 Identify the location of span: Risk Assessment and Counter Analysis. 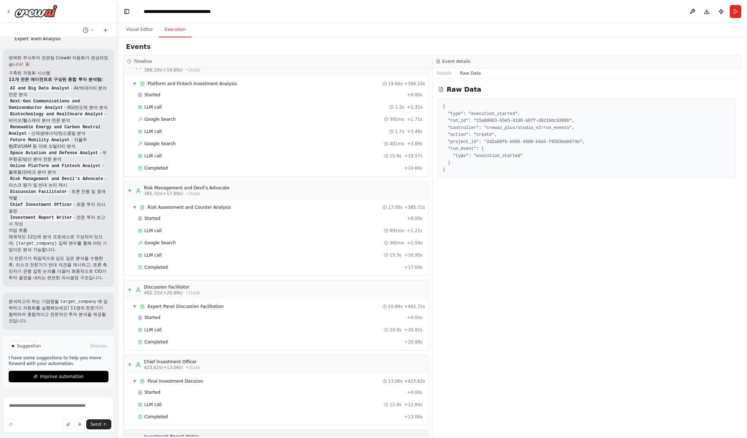
(189, 207).